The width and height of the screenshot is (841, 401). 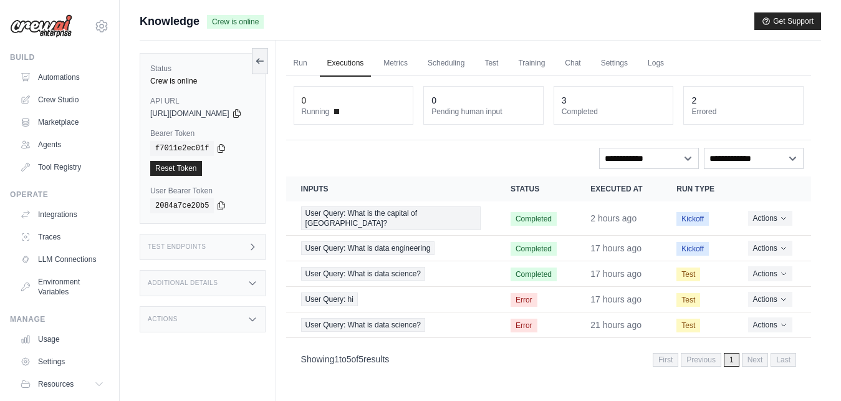 I want to click on a: Logs, so click(x=656, y=64).